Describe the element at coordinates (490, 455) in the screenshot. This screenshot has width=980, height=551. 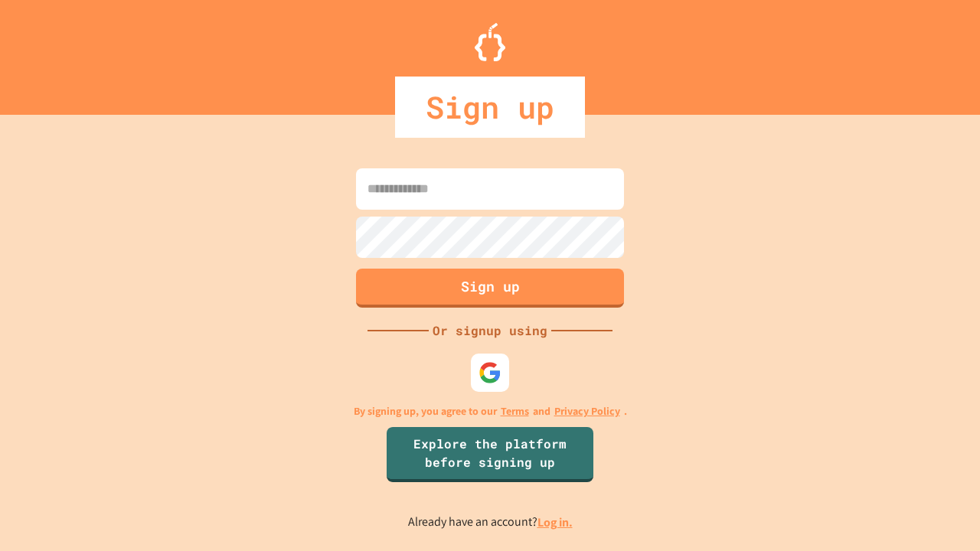
I see `a: Explore the platform before signing up` at that location.